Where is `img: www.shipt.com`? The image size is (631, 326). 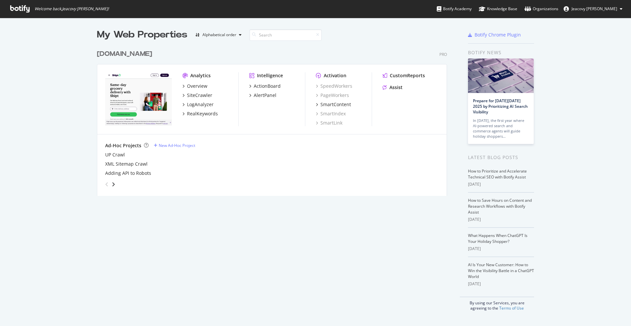
img: www.shipt.com is located at coordinates (138, 99).